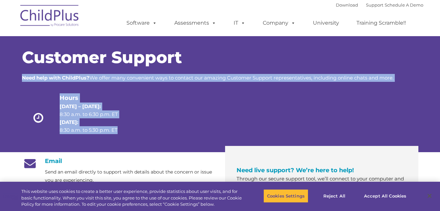  I want to click on button: Reject All, so click(334, 195).